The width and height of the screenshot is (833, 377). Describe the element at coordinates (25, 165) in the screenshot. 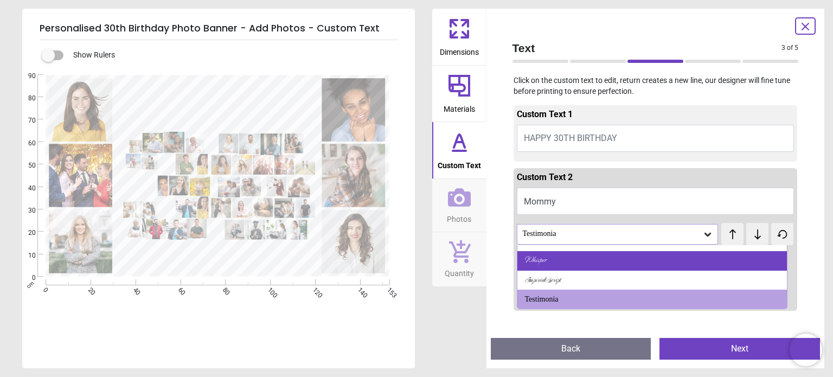

I see `span: 50` at that location.